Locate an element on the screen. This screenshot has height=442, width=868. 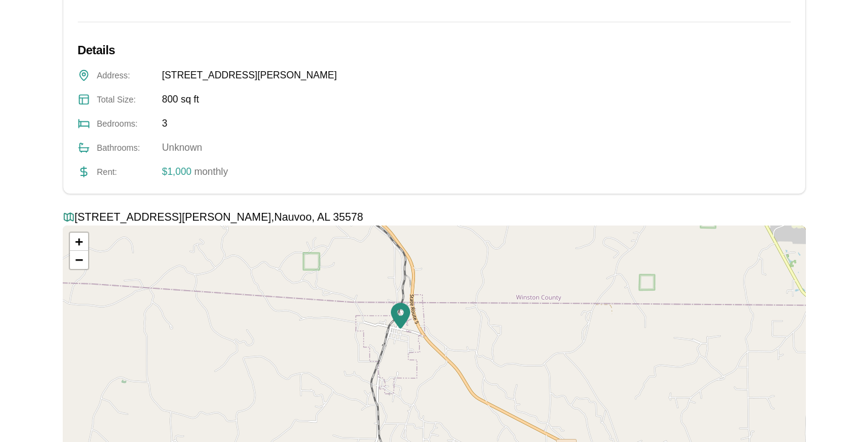
span: Address : is located at coordinates (126, 75).